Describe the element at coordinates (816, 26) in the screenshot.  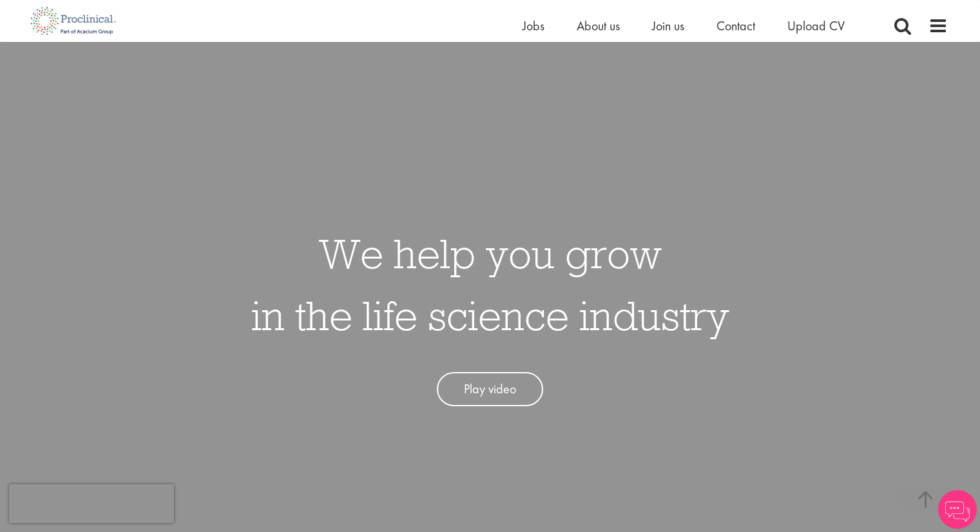
I see `span: Upload CV` at that location.